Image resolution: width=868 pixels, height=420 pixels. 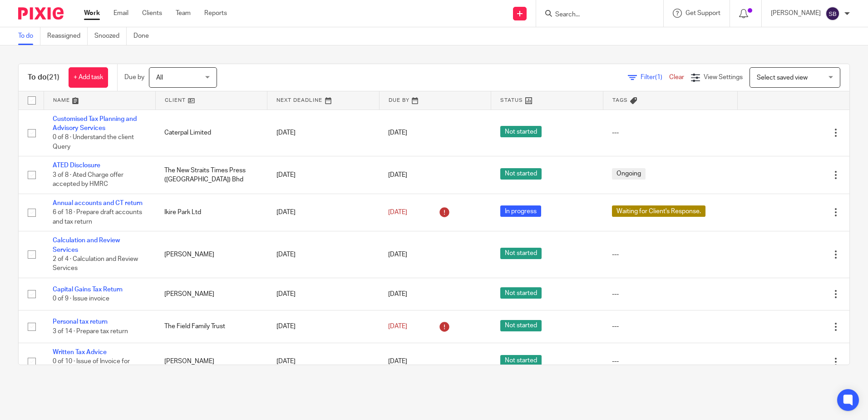 What do you see at coordinates (76, 165) in the screenshot?
I see `a: ATED Disclosure` at bounding box center [76, 165].